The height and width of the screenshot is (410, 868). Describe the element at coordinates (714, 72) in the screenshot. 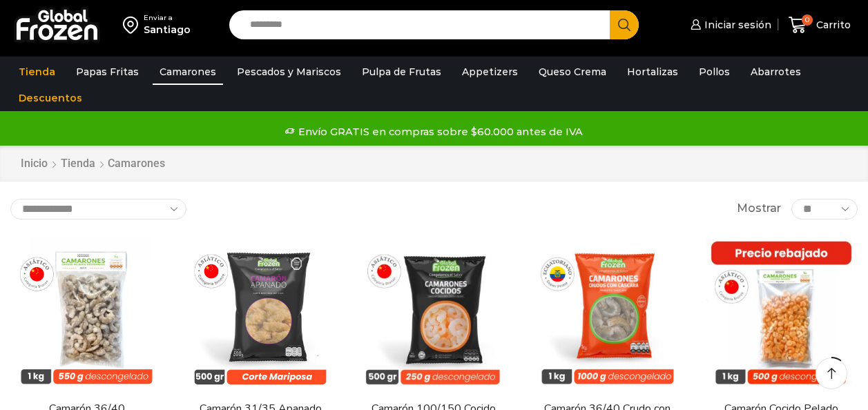

I see `a: Pollos` at that location.